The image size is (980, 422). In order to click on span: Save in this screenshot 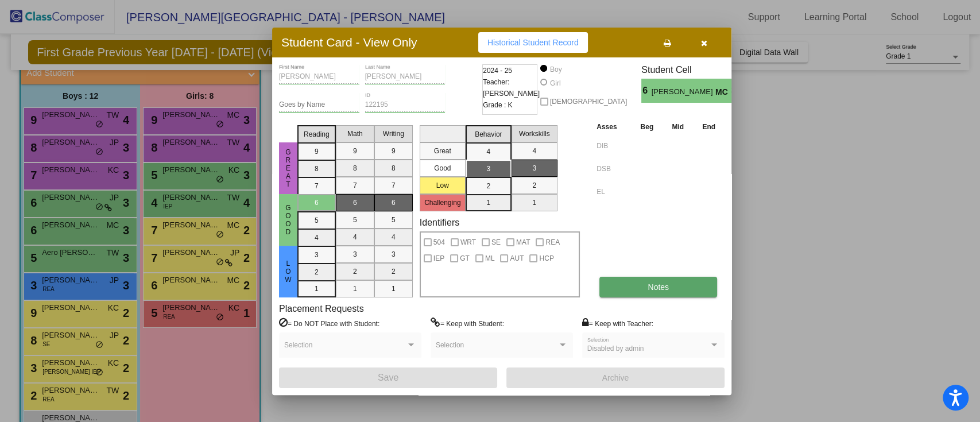, I will do `click(388, 377)`.